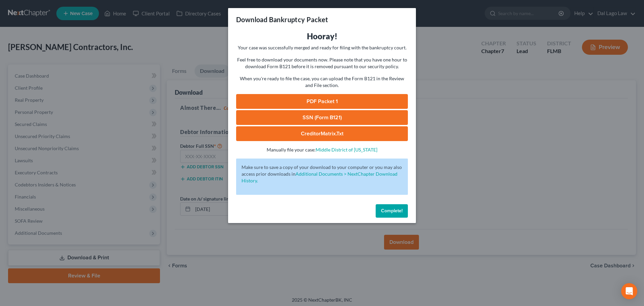 The width and height of the screenshot is (644, 306). What do you see at coordinates (322, 174) in the screenshot?
I see `p: Make sure to save a copy of your download to your computer or you may also access prior downloads in` at bounding box center [322, 174].